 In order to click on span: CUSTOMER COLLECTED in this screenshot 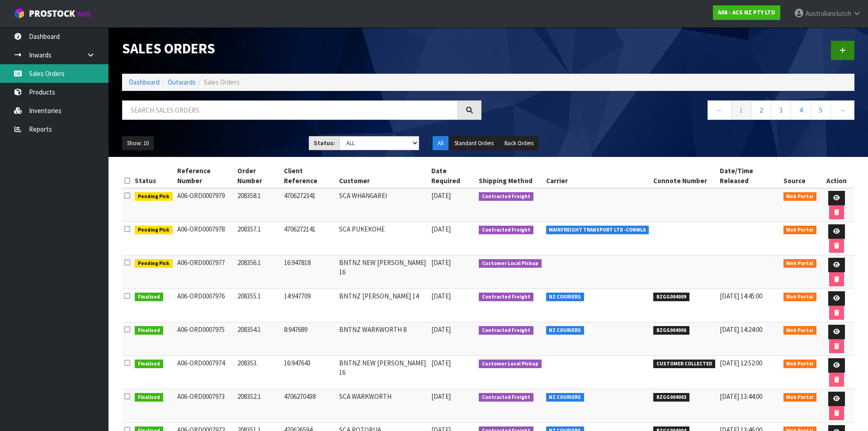, I will do `click(684, 364)`.